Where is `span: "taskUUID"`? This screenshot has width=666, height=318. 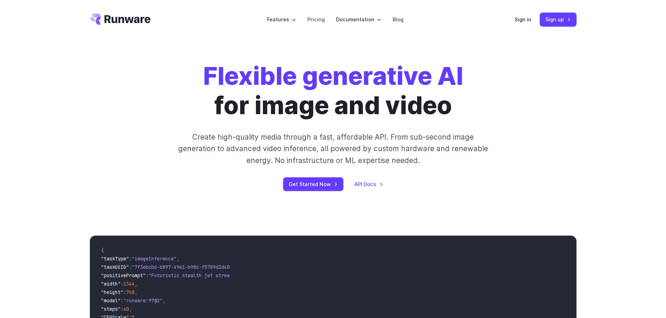 span: "taskUUID" is located at coordinates (115, 267).